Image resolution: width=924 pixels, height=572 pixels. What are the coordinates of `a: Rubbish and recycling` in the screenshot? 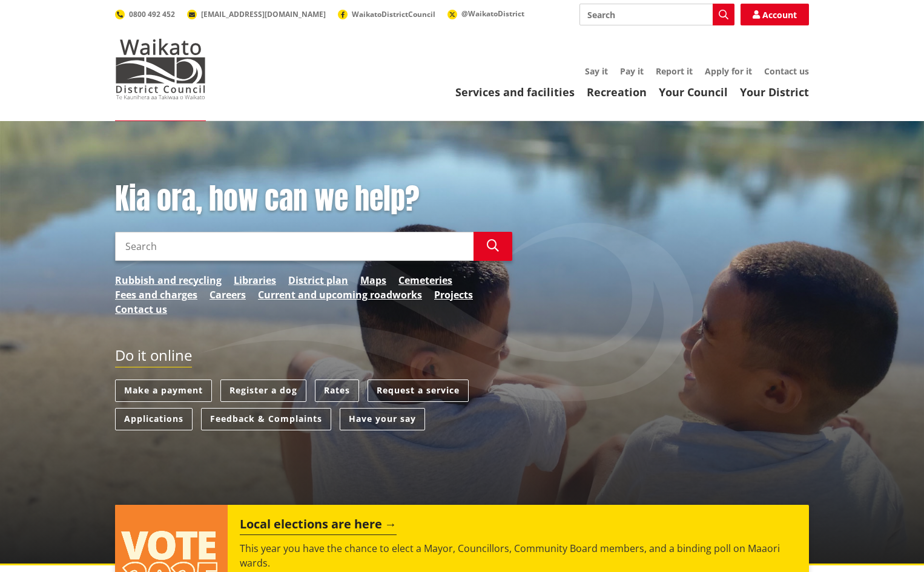 It's located at (168, 280).